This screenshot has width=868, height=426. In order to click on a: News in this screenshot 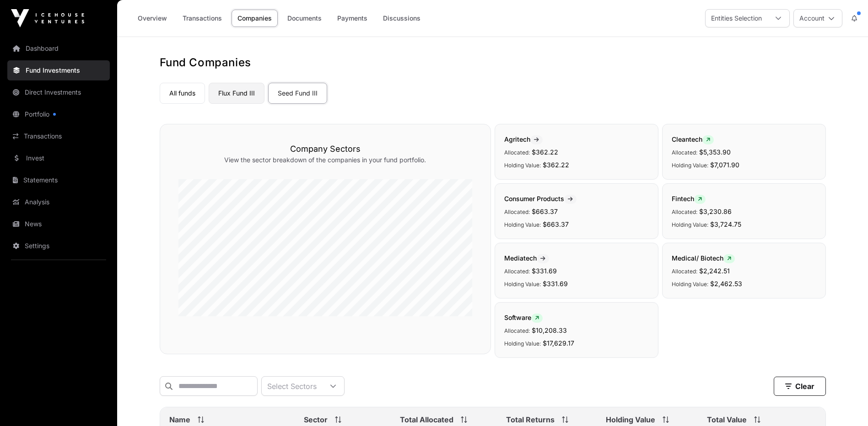, I will do `click(58, 224)`.